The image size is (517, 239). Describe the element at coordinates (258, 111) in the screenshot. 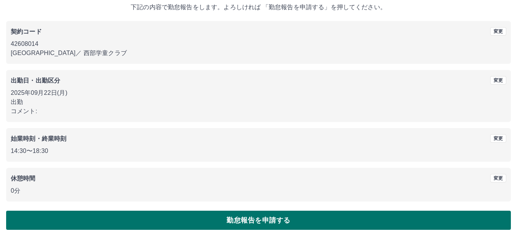

I see `p: コメント:` at that location.